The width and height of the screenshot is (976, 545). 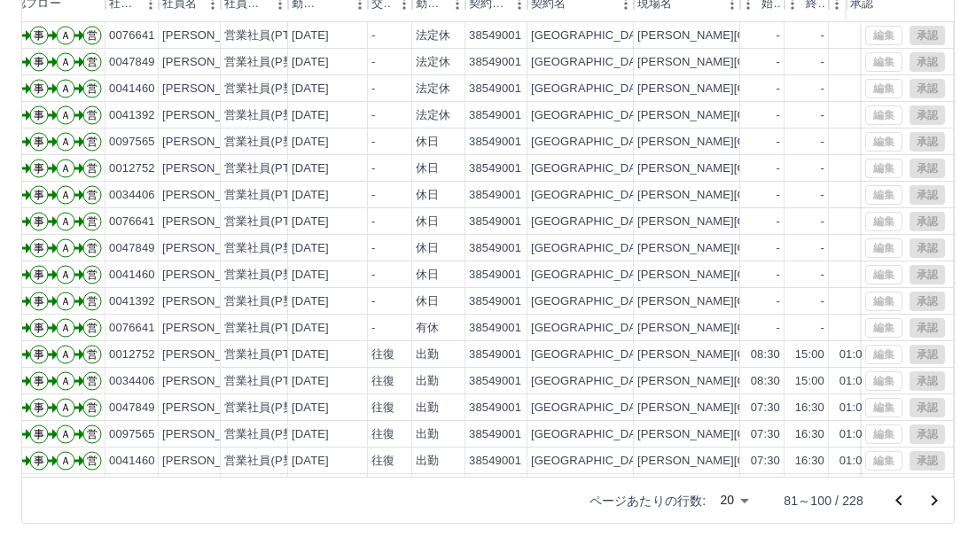 I want to click on button: 前のページへ, so click(x=899, y=501).